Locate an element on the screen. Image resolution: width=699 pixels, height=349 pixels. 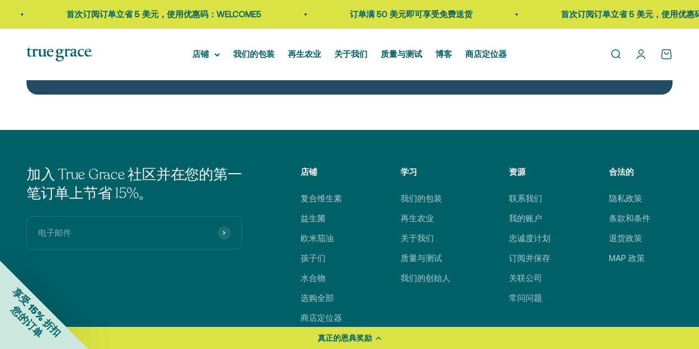
font: 益生菌 is located at coordinates (313, 218).